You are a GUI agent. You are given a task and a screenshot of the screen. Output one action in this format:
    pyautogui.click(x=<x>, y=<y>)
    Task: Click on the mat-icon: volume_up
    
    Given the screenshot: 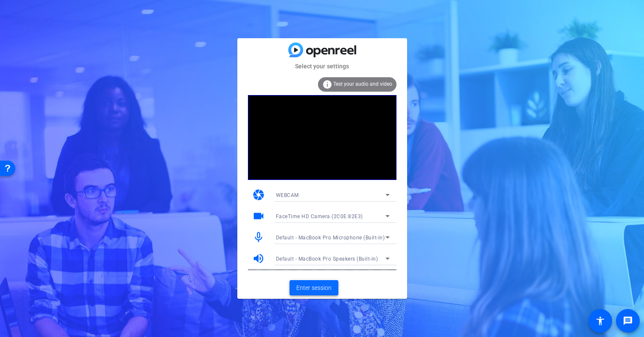 What is the action you would take?
    pyautogui.click(x=258, y=259)
    